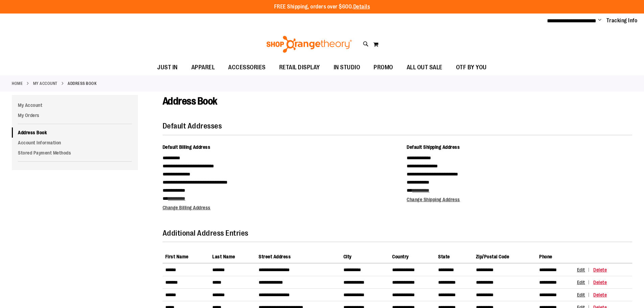 This screenshot has height=308, width=644. What do you see at coordinates (322, 6) in the screenshot?
I see `p: FREE Shipping, orders over $600.` at bounding box center [322, 6].